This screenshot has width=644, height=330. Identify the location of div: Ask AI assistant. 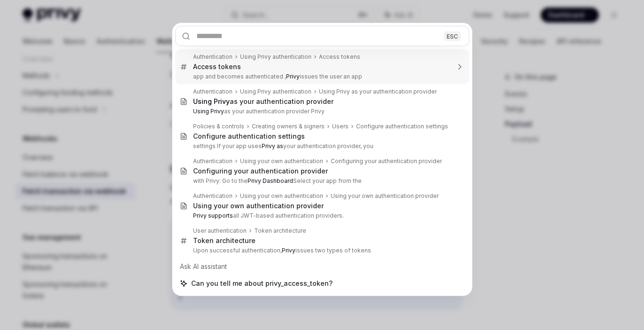
(322, 266).